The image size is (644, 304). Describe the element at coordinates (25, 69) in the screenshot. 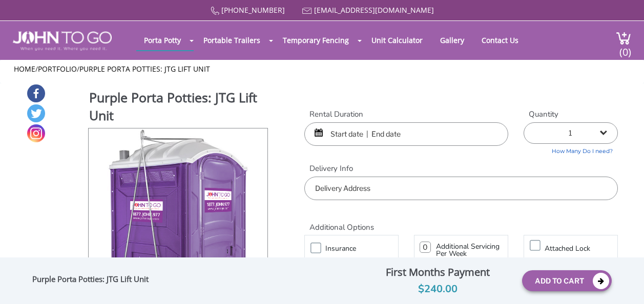

I see `a: Home` at that location.